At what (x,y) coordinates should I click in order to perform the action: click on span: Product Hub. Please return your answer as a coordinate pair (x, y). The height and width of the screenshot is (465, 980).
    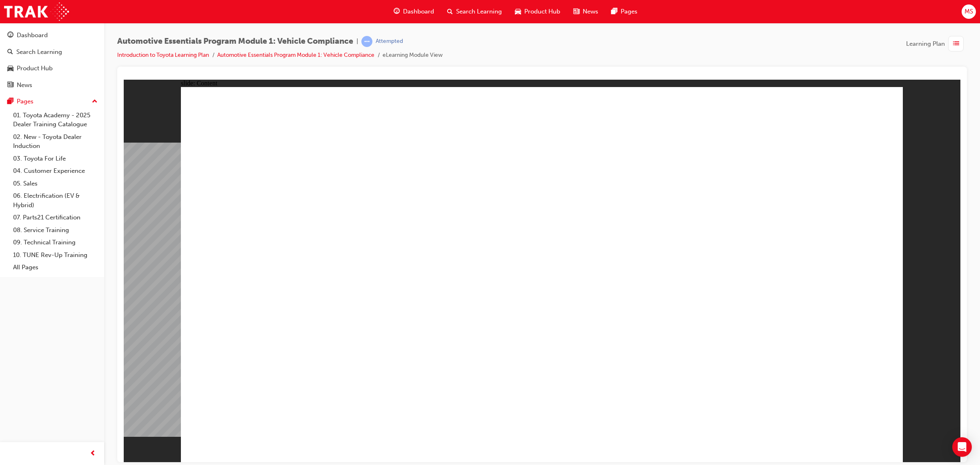
    Looking at the image, I should click on (542, 12).